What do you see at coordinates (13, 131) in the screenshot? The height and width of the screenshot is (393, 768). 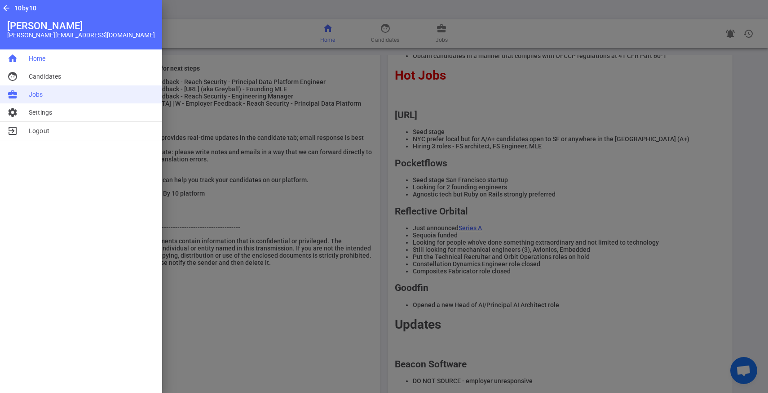 I see `span: exit_to_app` at bounding box center [13, 131].